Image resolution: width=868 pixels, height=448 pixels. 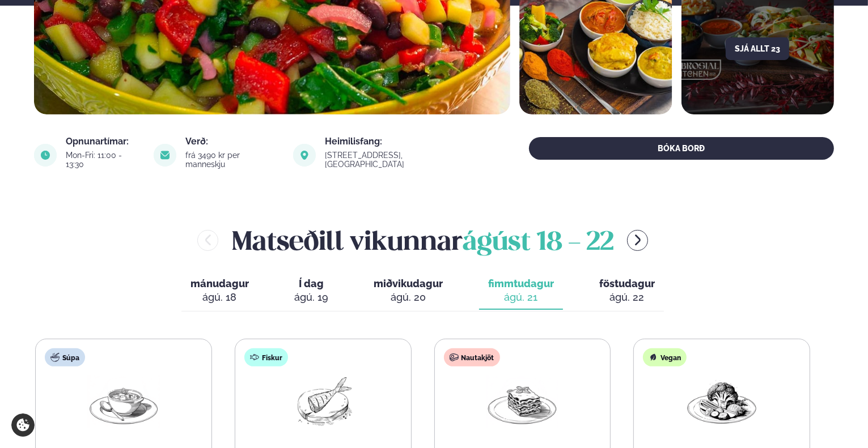 I want to click on button: miðvikudagur ágú. 20, so click(x=408, y=292).